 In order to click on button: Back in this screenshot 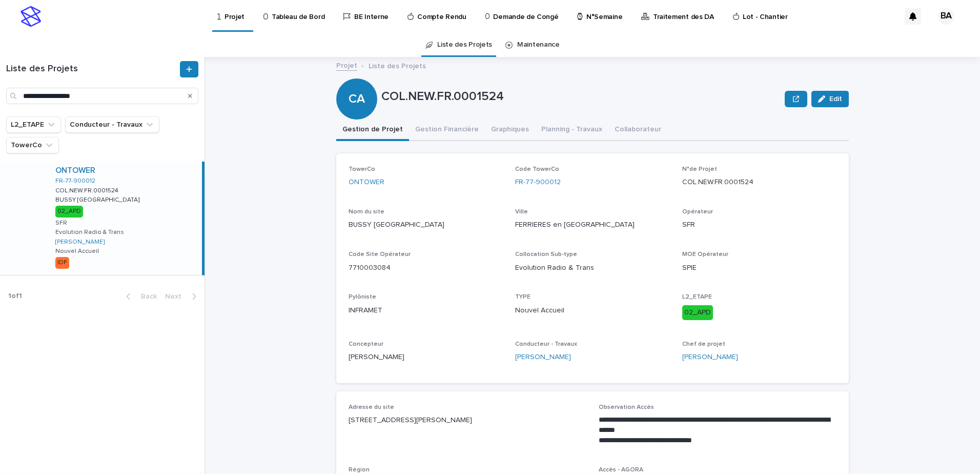, I will do `click(139, 297)`.